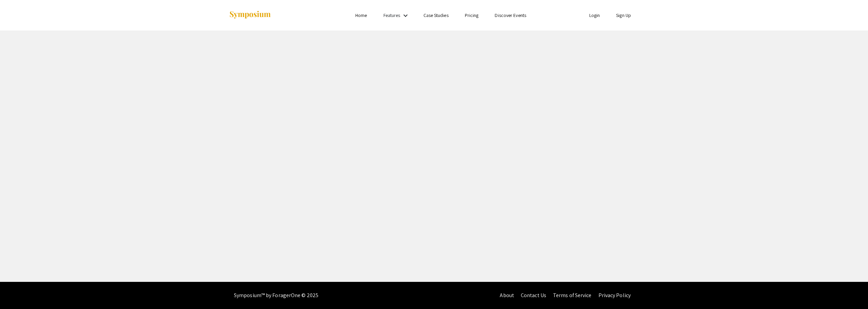 The image size is (868, 309). I want to click on a: Login, so click(595, 16).